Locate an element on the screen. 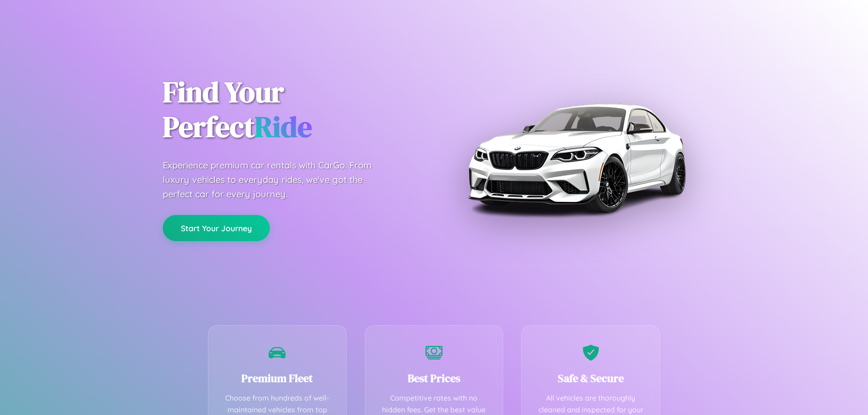  span: Ride is located at coordinates (283, 126).